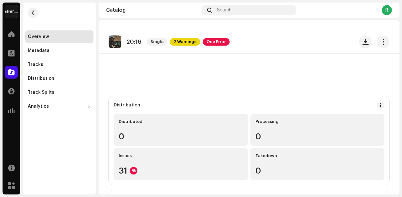 Image resolution: width=402 pixels, height=197 pixels. I want to click on span: 2 Warnings, so click(185, 42).